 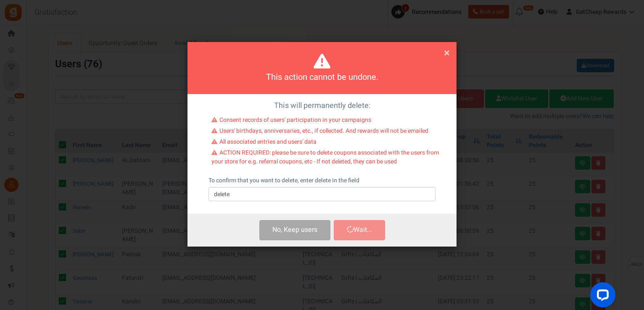 I want to click on li: Users' birthdays, anniversaries, etc., if collected. And rewards will not be emailed, so click(x=325, y=132).